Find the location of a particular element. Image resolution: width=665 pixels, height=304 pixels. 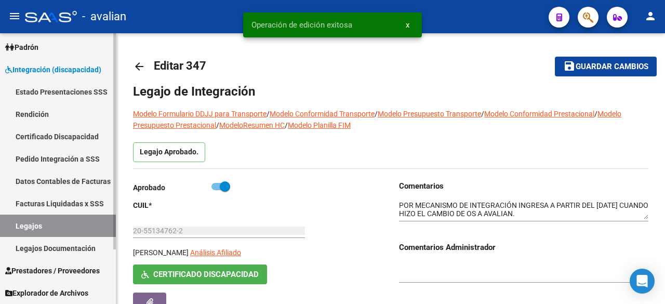

button: Certificado Discapacidad is located at coordinates (200, 274).